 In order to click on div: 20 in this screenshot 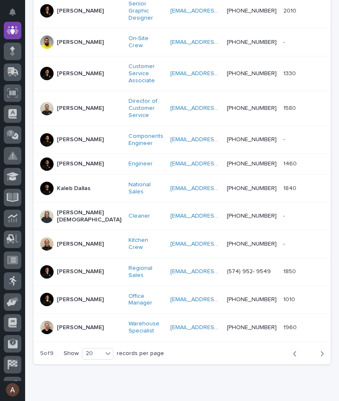, I will do `click(92, 354)`.